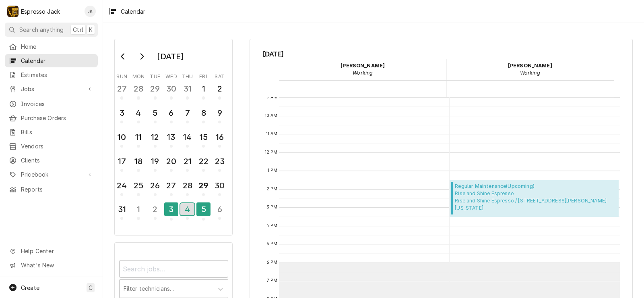 Image resolution: width=644 pixels, height=298 pixels. I want to click on th: Sunday, so click(122, 75).